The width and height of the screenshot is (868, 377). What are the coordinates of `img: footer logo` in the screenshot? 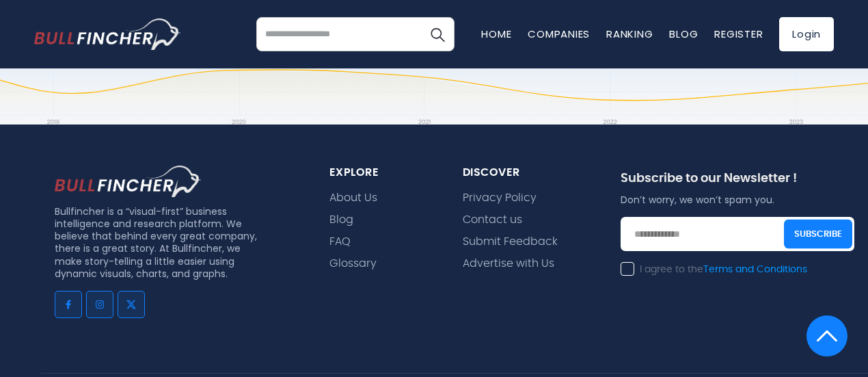 It's located at (127, 181).